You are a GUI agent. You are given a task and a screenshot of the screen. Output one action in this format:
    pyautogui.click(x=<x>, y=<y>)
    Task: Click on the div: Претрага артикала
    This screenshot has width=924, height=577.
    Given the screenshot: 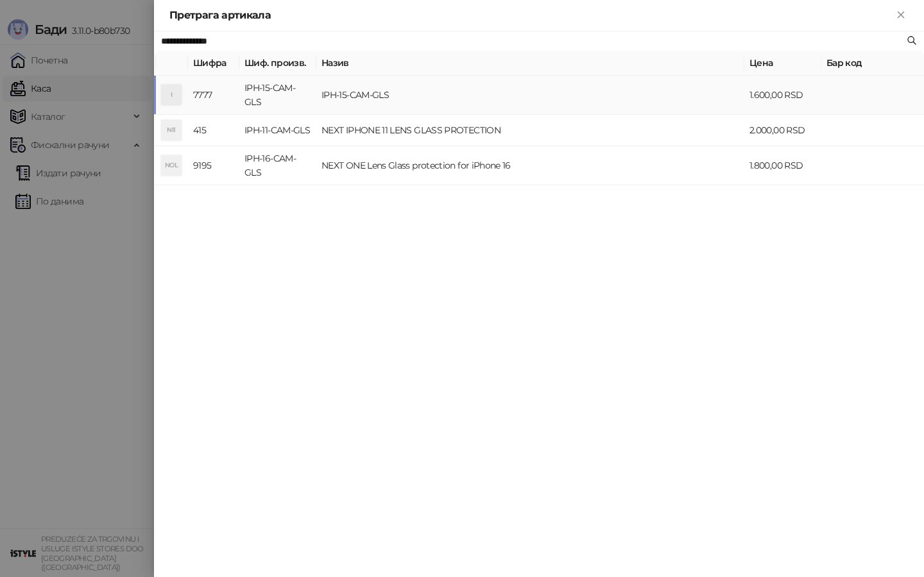 What is the action you would take?
    pyautogui.click(x=531, y=15)
    